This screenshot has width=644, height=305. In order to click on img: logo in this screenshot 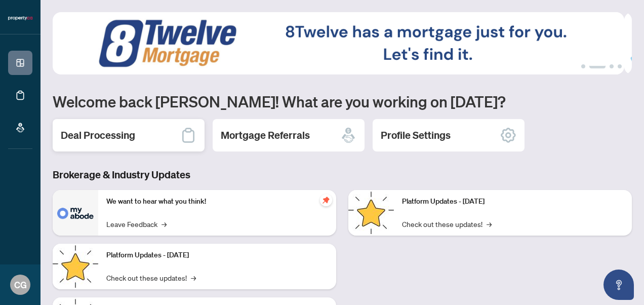, I will do `click(20, 18)`.